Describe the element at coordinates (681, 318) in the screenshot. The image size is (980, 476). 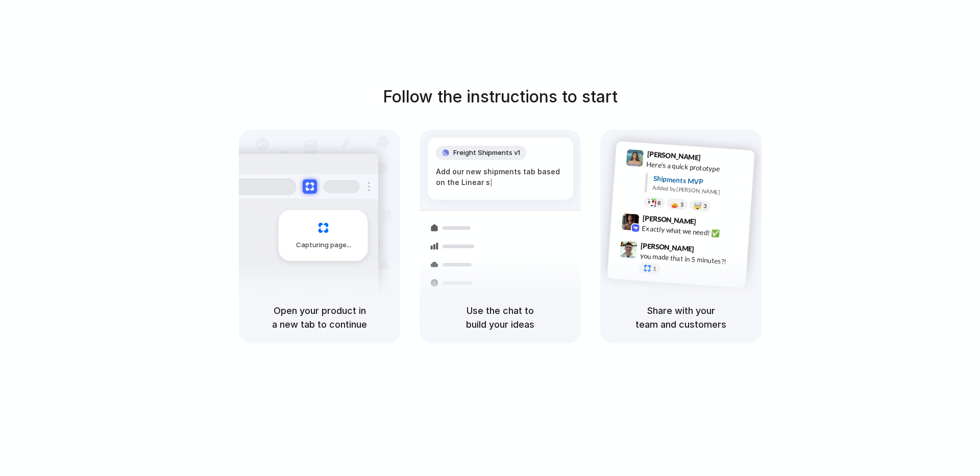
I see `h5: Share with your team and customers` at that location.